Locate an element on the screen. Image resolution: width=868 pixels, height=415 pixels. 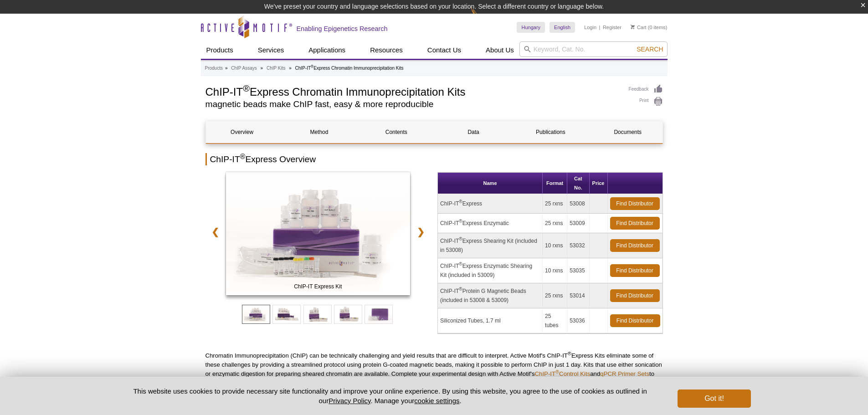
td: 53014 is located at coordinates (579, 296).